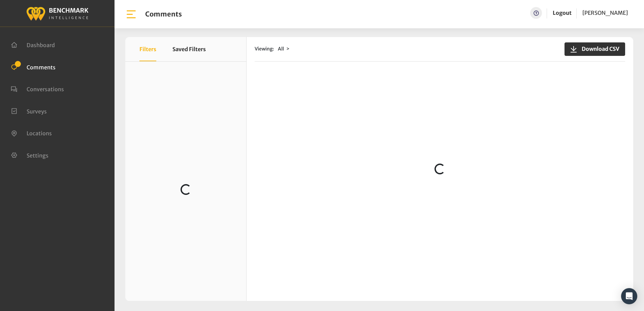 Image resolution: width=644 pixels, height=311 pixels. Describe the element at coordinates (45, 89) in the screenshot. I see `span: Conversations` at that location.